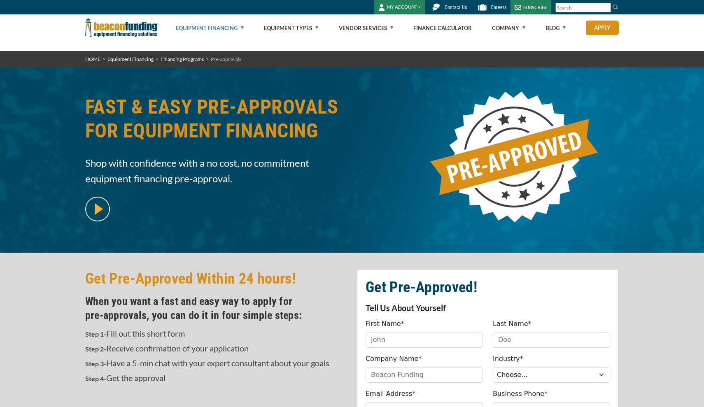 This screenshot has height=407, width=704. What do you see at coordinates (488, 287) in the screenshot?
I see `h2: Get Pre-Approved!` at bounding box center [488, 287].